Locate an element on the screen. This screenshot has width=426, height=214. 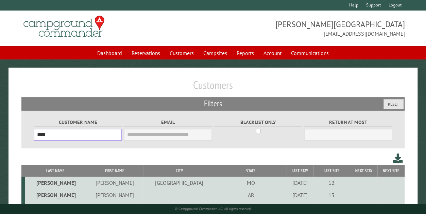
label: Email is located at coordinates (168, 122).